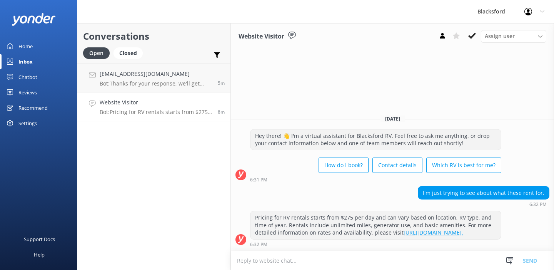 The image size is (554, 270). Describe the element at coordinates (33, 19) in the screenshot. I see `img: yonder-white-logo.png` at that location.